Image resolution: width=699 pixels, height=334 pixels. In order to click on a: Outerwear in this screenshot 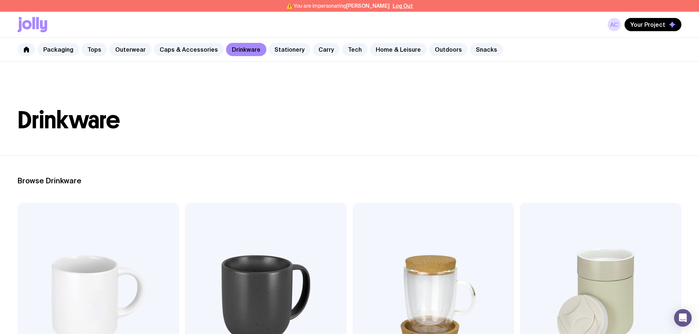, I will do `click(130, 50)`.